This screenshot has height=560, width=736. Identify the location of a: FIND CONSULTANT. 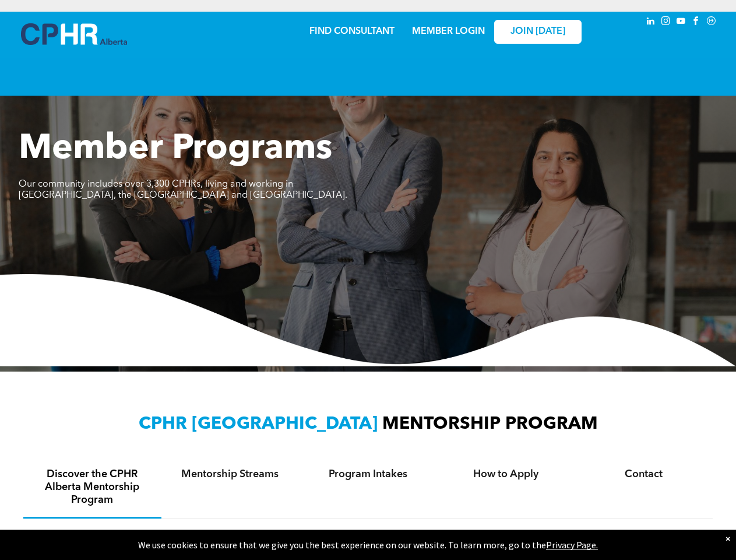
(352, 32).